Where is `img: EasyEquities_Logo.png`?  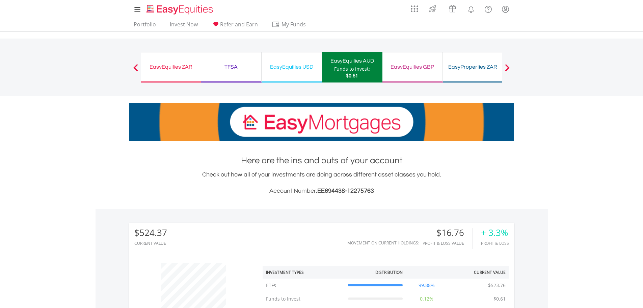
img: EasyEquities_Logo.png is located at coordinates (180, 9).